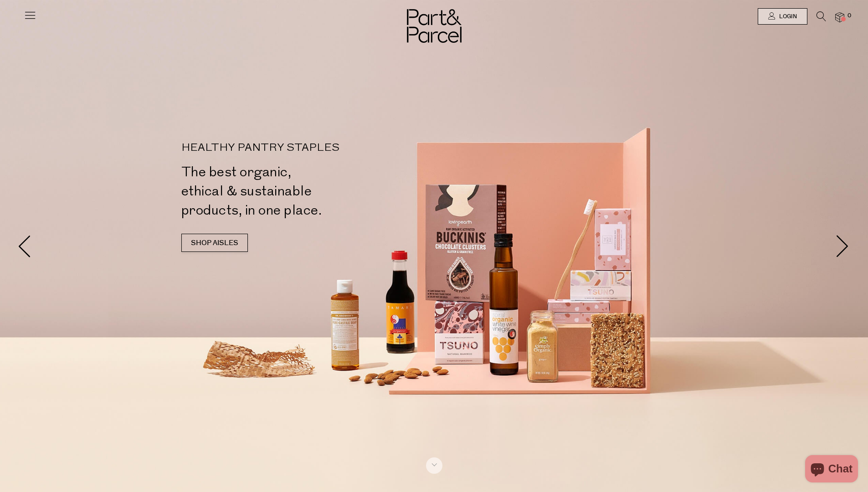 Image resolution: width=868 pixels, height=492 pixels. What do you see at coordinates (831, 470) in the screenshot?
I see `inbox-online-store-chat: Shopify online store chat` at bounding box center [831, 470].